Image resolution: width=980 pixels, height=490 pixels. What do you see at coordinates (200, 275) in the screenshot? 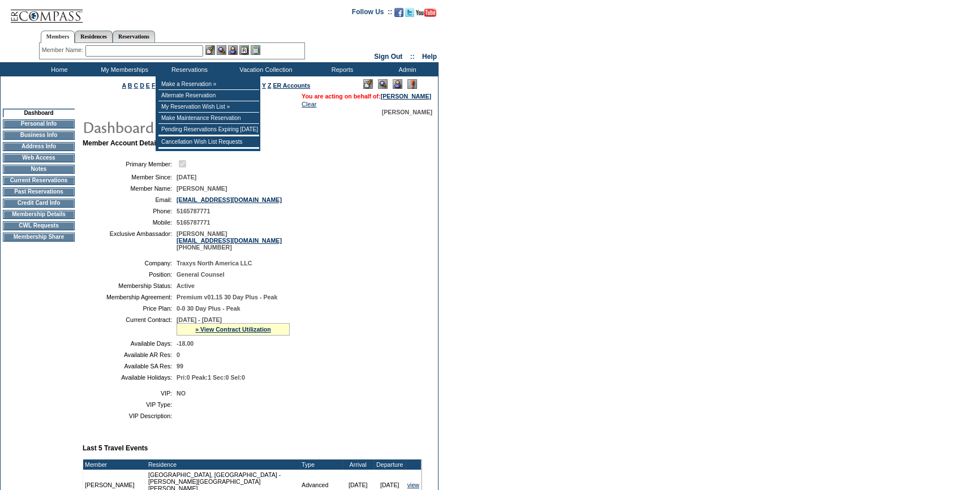
I see `span: General Counsel` at bounding box center [200, 275].